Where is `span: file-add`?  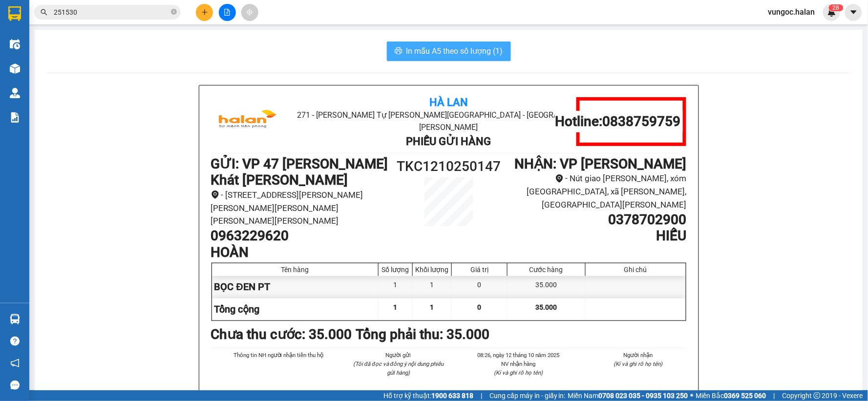
span: file-add is located at coordinates (227, 12).